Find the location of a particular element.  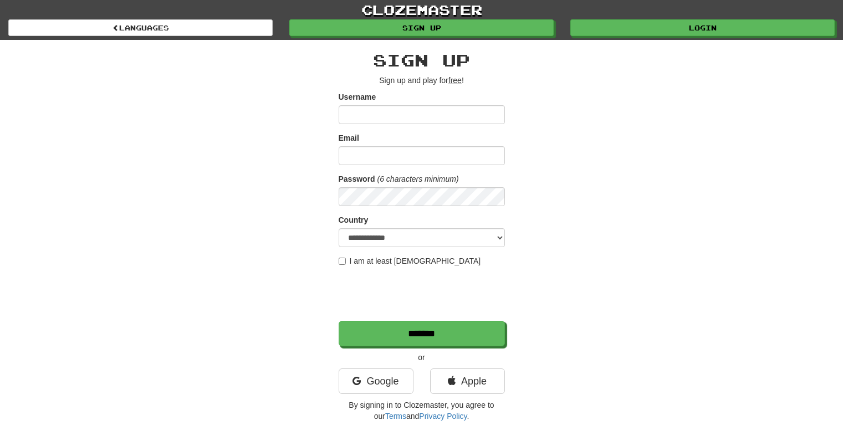

a: Terms is located at coordinates (396, 416).